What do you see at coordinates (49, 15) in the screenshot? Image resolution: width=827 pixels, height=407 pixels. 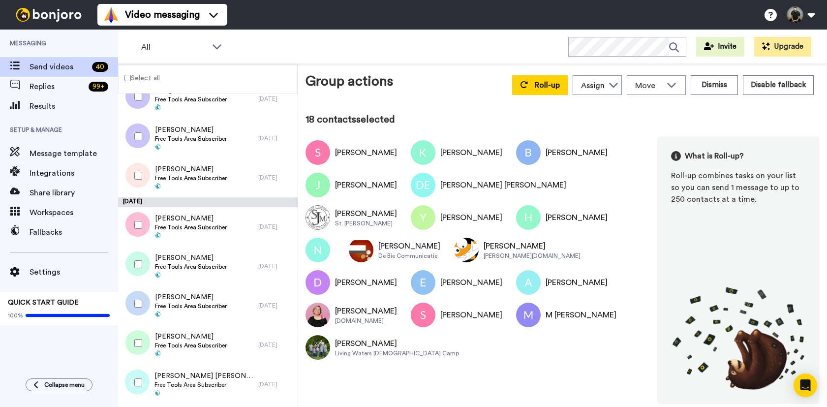 I see `img: bj-logo-header-white.svg` at bounding box center [49, 15].